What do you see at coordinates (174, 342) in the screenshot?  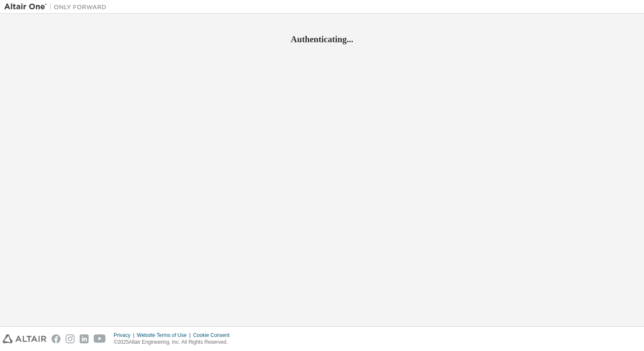 I see `p: © 2025 Altair Engineering, Inc. All Rights Reserved.` at bounding box center [174, 342].